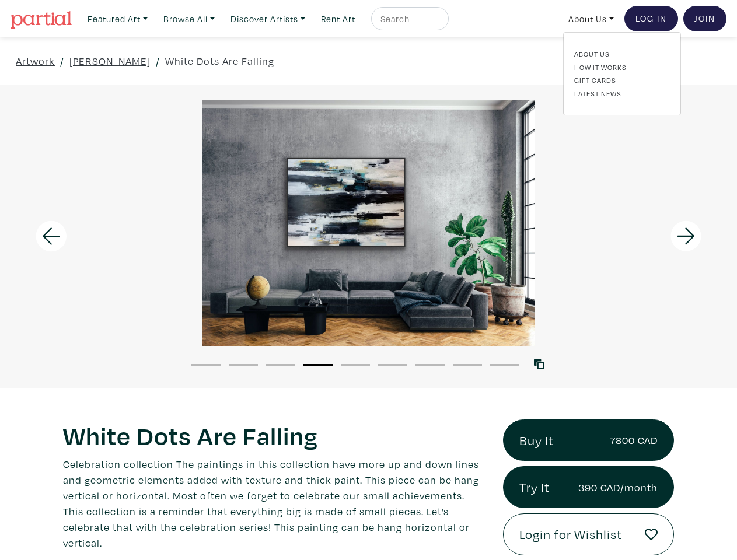 The height and width of the screenshot is (560, 737). Describe the element at coordinates (337, 18) in the screenshot. I see `a: Rent Art` at that location.